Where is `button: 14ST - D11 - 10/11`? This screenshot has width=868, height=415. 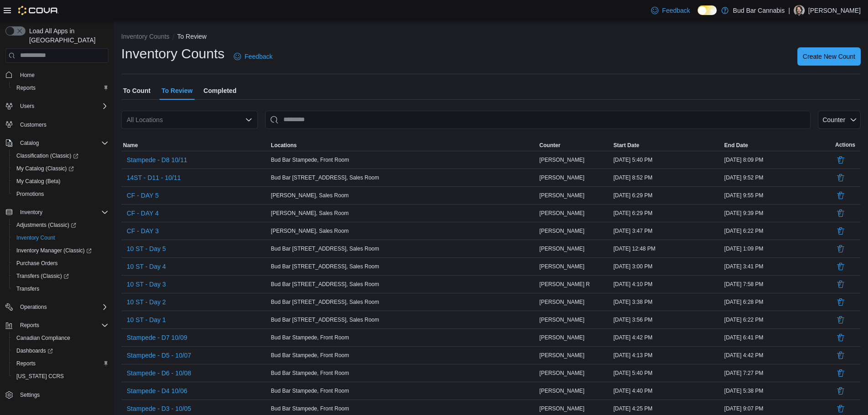
button: 14ST - D11 - 10/11 is located at coordinates (153, 177).